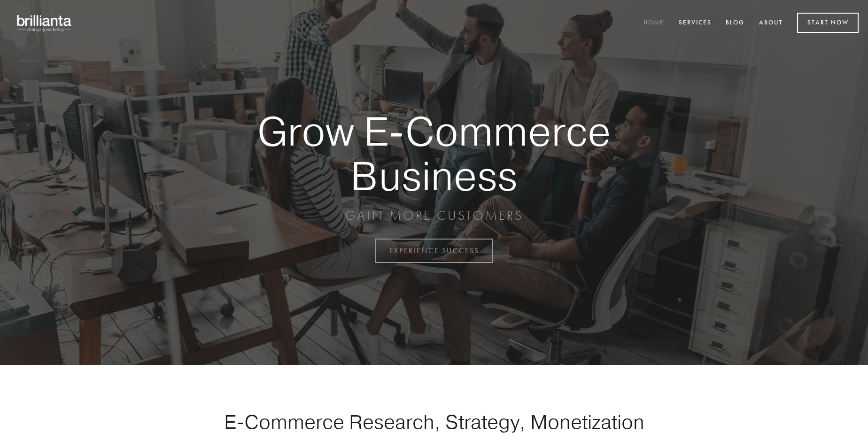  Describe the element at coordinates (771, 23) in the screenshot. I see `a: About` at that location.